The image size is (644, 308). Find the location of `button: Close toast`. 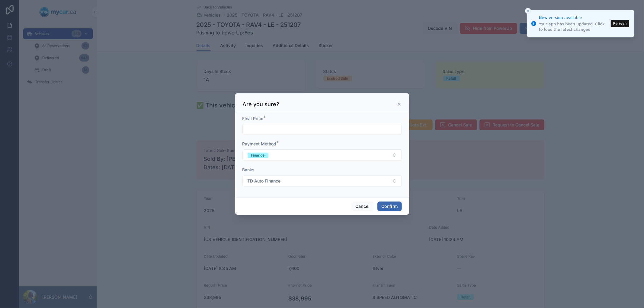

button: Close toast is located at coordinates (528, 11).